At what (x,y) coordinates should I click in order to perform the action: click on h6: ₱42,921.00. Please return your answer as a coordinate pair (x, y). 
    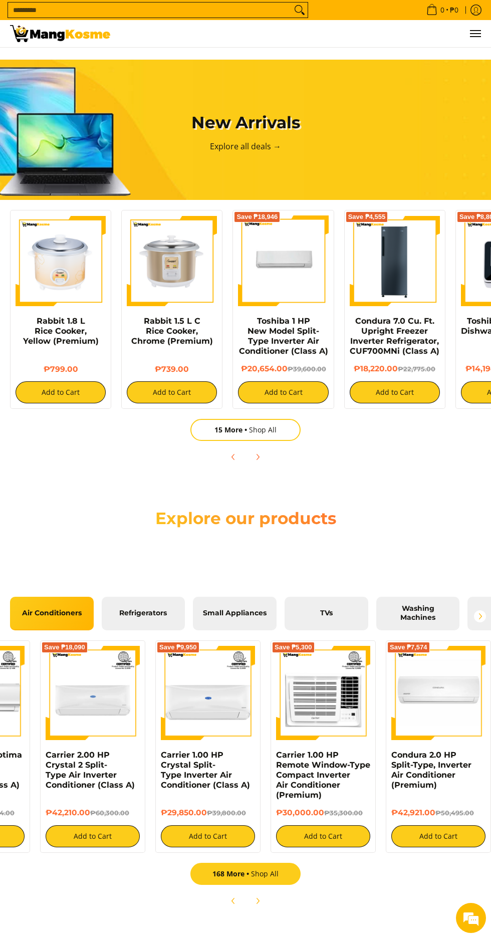
    Looking at the image, I should click on (439, 813).